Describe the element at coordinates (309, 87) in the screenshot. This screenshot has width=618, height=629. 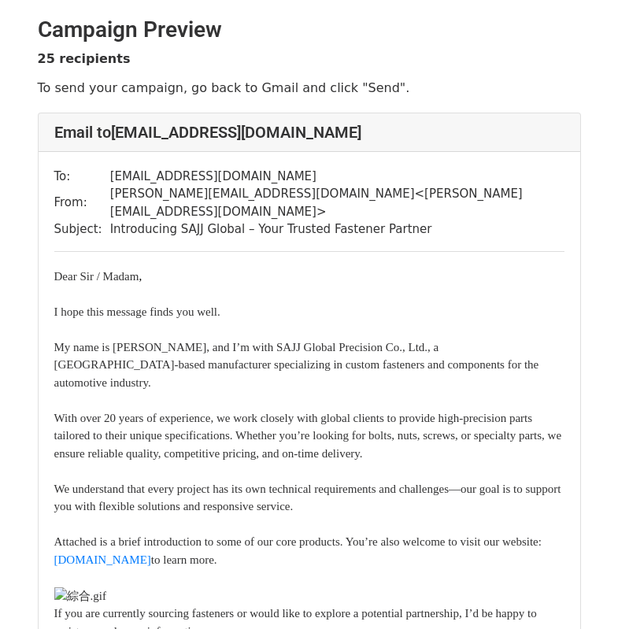
I see `p: To send your campaign, go back to Gmail and click "Send".` at that location.